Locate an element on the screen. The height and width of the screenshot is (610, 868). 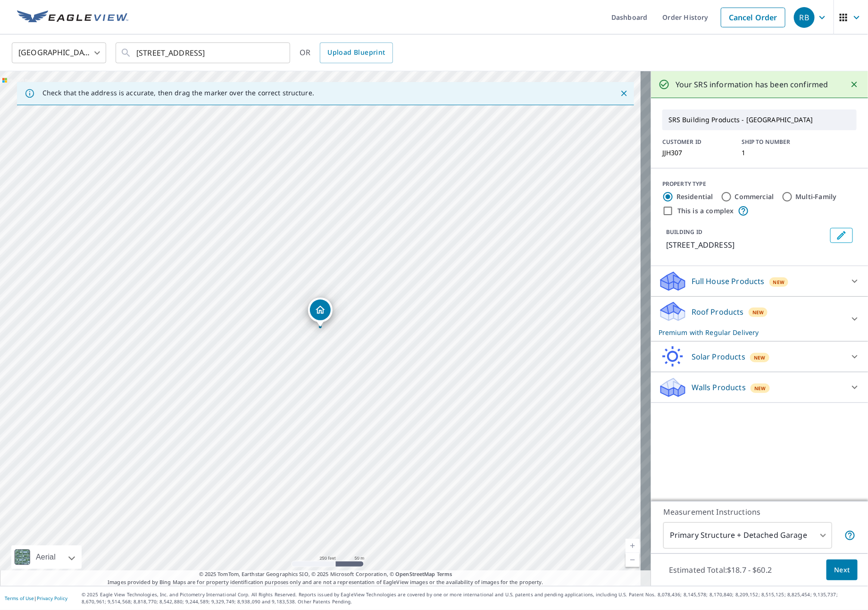
a: Current Level 17, Zoom In is located at coordinates (632, 546).